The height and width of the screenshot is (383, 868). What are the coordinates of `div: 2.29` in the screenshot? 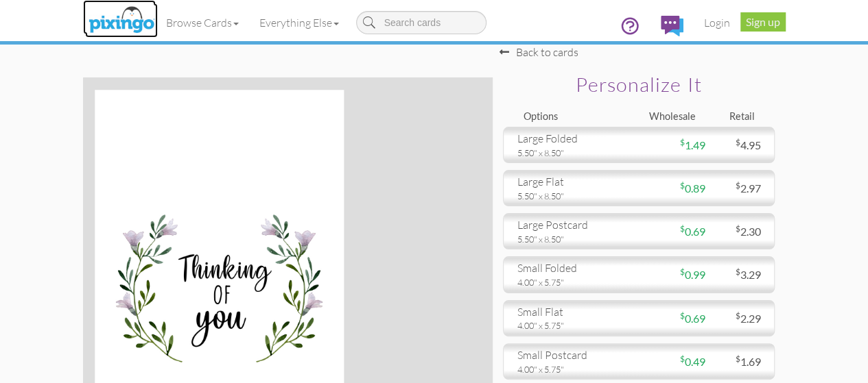 It's located at (738, 319).